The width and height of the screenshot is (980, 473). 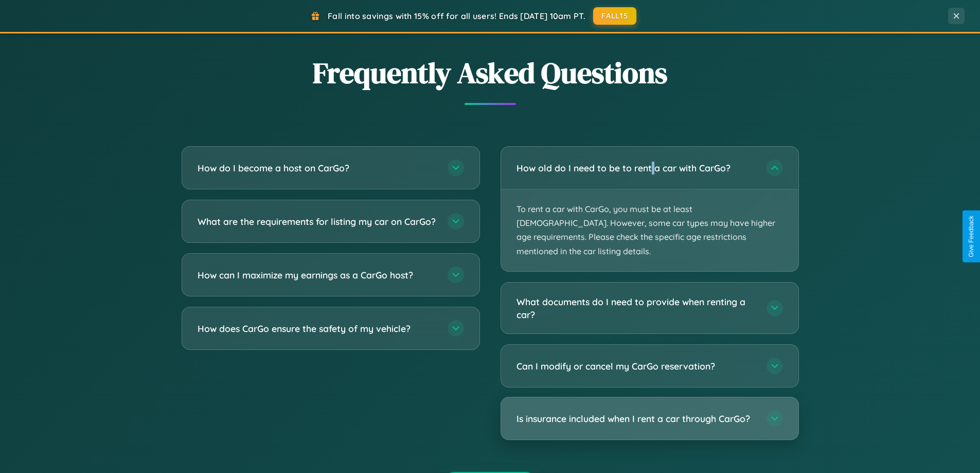 What do you see at coordinates (971, 236) in the screenshot?
I see `div: Give Feedback` at bounding box center [971, 236].